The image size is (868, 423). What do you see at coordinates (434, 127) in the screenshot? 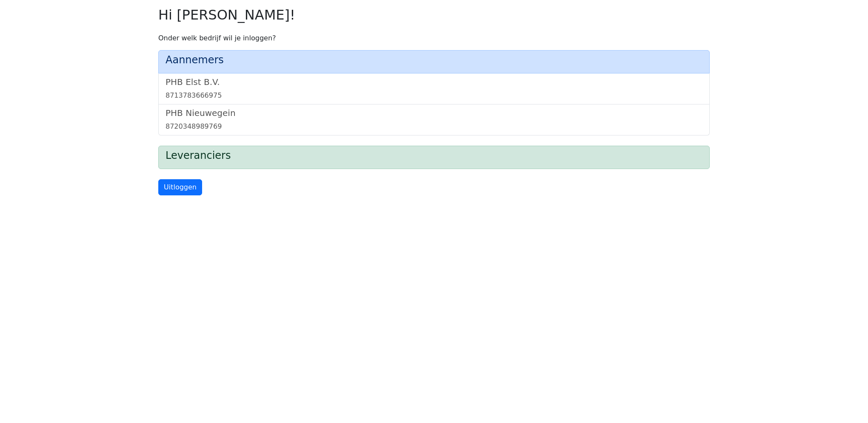
I see `div: 8720348989769` at bounding box center [434, 127].